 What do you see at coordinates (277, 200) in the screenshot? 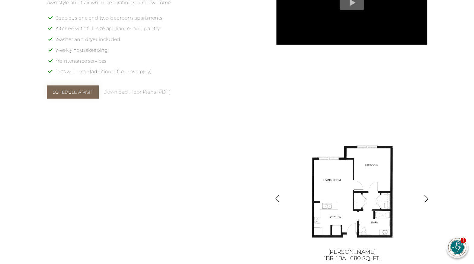
I see `button: Show previous` at bounding box center [277, 200].